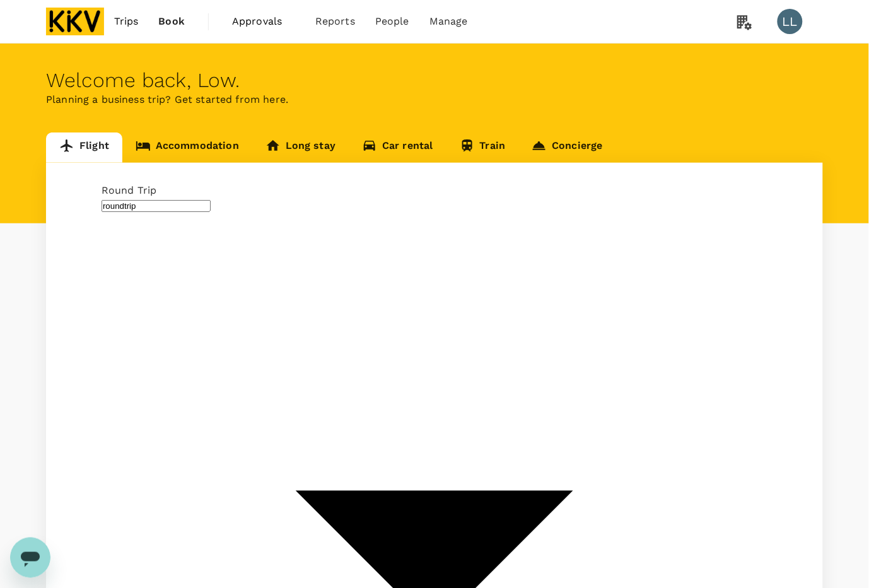 The height and width of the screenshot is (588, 869). Describe the element at coordinates (392, 21) in the screenshot. I see `span: People` at that location.